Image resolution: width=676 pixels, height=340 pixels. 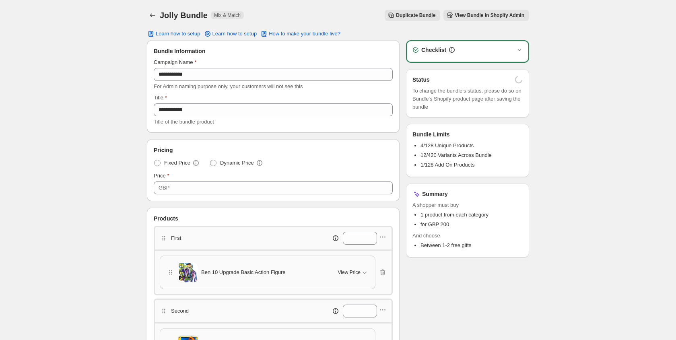 What do you see at coordinates (180, 311) in the screenshot?
I see `p: Second` at bounding box center [180, 311].